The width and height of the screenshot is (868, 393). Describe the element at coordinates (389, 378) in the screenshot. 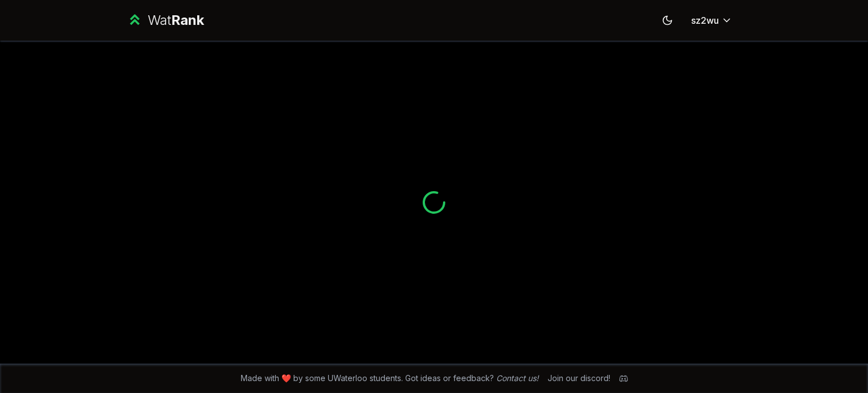

I see `span: Made with ❤️ by some UWaterloo students. Got ideas or feedback?` at that location.